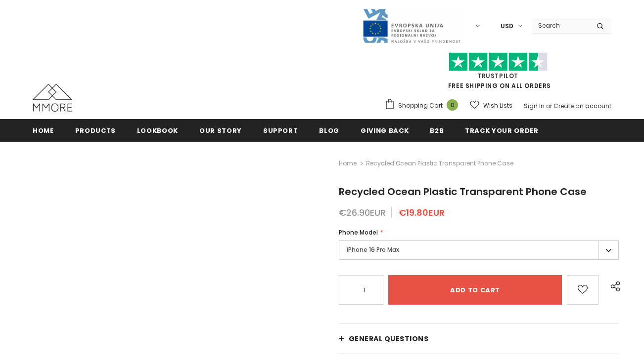  What do you see at coordinates (280, 130) in the screenshot?
I see `span: support` at bounding box center [280, 130].